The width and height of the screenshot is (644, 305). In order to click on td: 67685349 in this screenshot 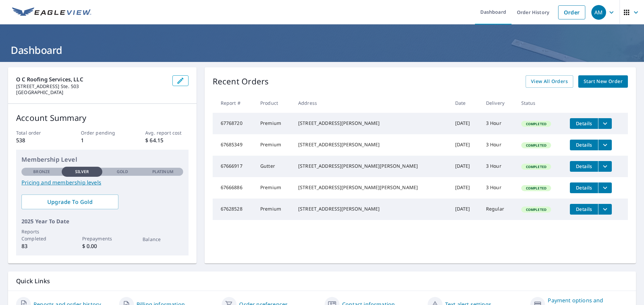, I will do `click(234, 145)`.